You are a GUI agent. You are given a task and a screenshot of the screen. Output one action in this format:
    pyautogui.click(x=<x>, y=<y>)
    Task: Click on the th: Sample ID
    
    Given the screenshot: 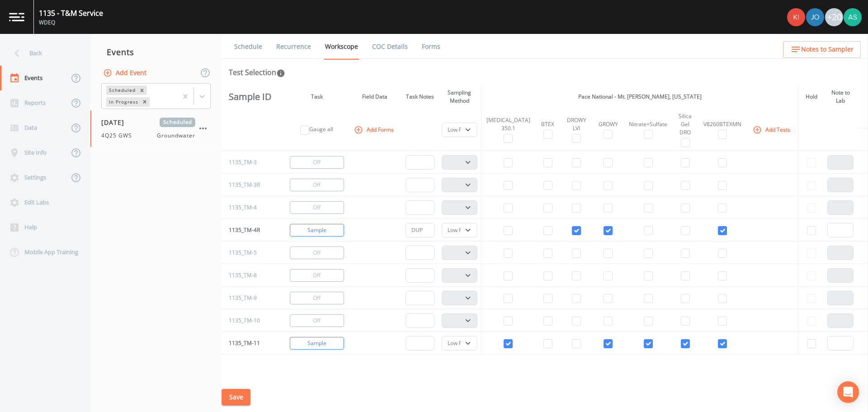 What is the action you would take?
    pyautogui.click(x=249, y=97)
    